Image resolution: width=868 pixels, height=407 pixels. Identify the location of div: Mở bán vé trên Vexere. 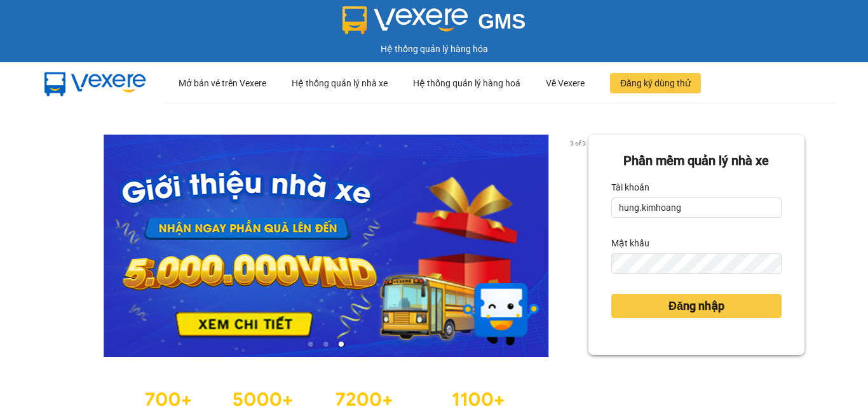
(222, 83).